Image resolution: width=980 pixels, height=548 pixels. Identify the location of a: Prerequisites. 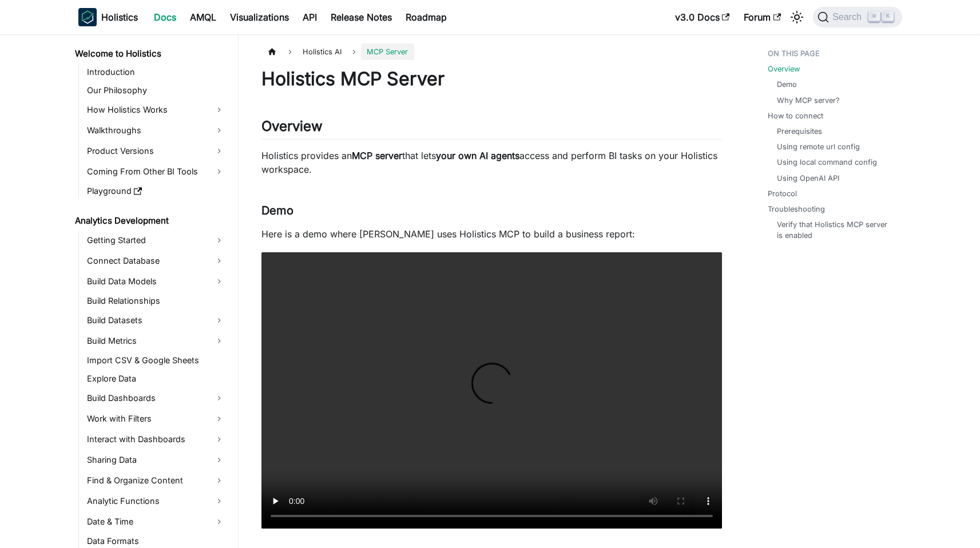
(799, 131).